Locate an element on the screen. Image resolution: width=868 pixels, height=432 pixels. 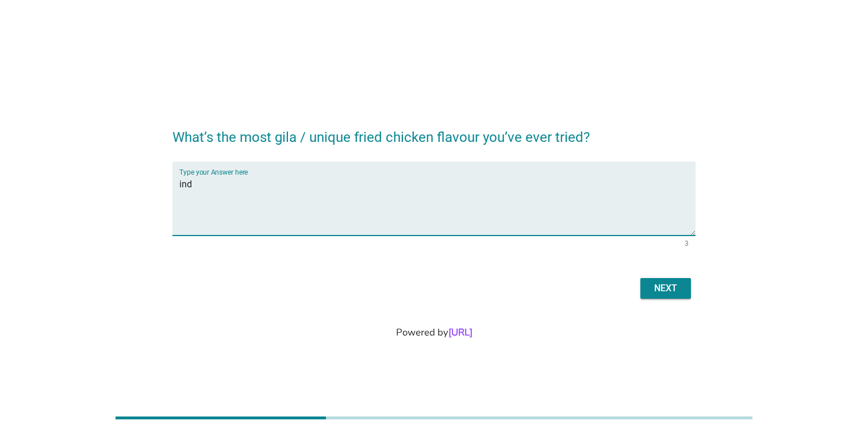
h2: What’s the most gila / unique fried chicken flavour you’ve ever tried? is located at coordinates (434, 131).